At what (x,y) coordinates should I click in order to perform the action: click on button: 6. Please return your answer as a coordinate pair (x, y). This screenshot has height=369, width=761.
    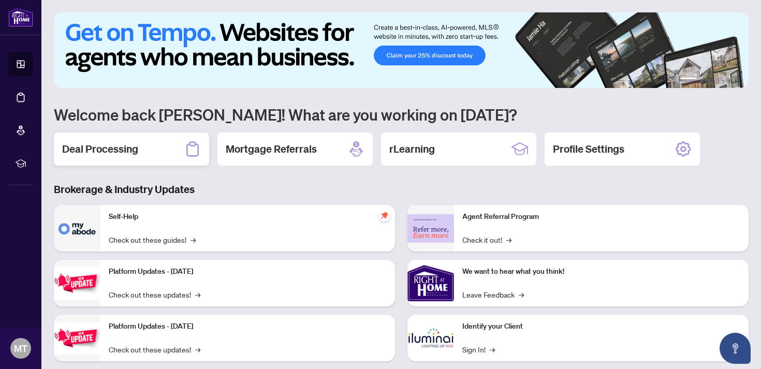
    Looking at the image, I should click on (736, 80).